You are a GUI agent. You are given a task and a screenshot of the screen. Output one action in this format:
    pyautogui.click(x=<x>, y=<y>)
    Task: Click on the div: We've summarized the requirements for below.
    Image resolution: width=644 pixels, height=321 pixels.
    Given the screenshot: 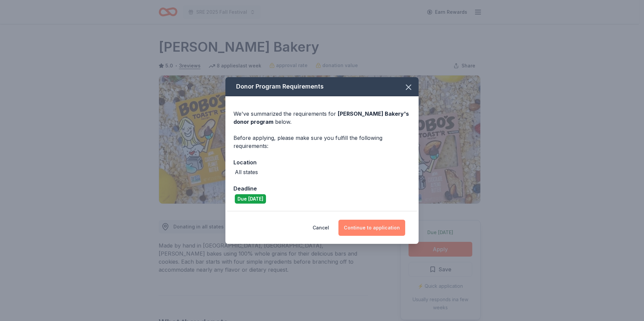 What is the action you would take?
    pyautogui.click(x=322, y=118)
    